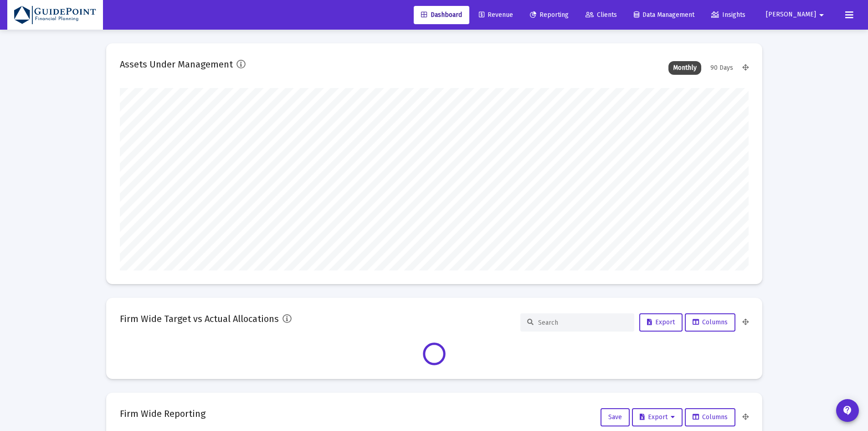  I want to click on span: Revenue, so click(496, 14).